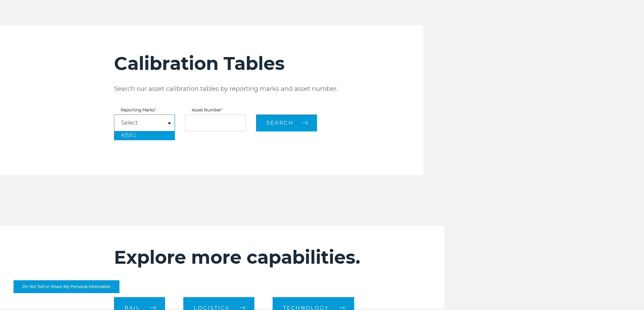  I want to click on h2: Explore more capabilities., so click(259, 258).